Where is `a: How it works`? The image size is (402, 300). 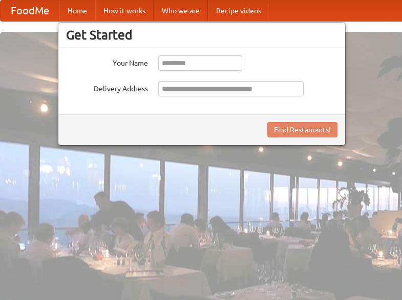
a: How it works is located at coordinates (124, 11).